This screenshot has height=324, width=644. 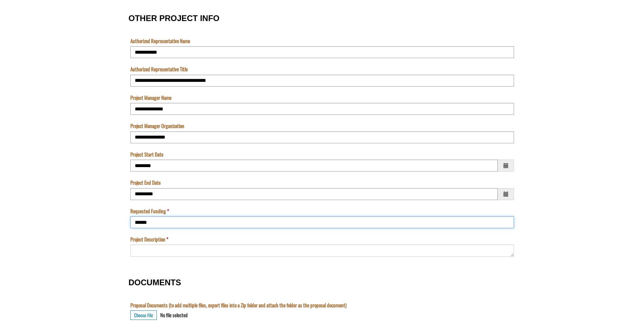 I want to click on label: Authorized Representative Name, so click(x=160, y=41).